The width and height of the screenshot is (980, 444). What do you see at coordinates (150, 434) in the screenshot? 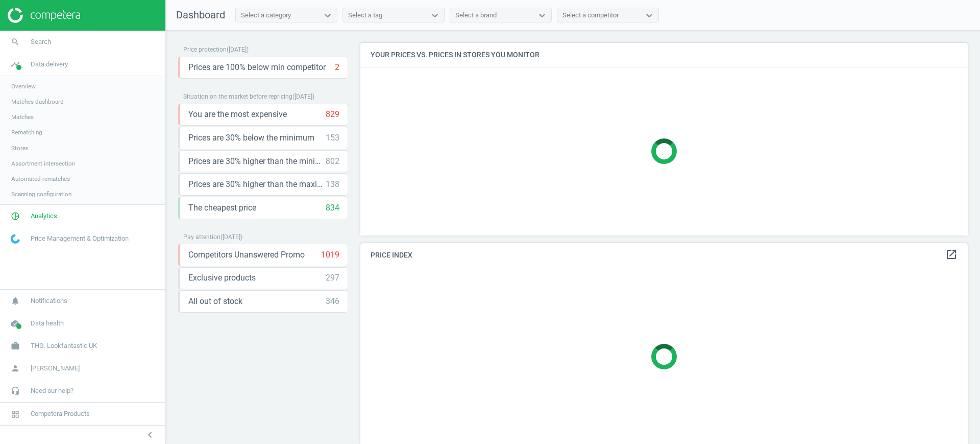
I see `i: chevron_left` at bounding box center [150, 434].